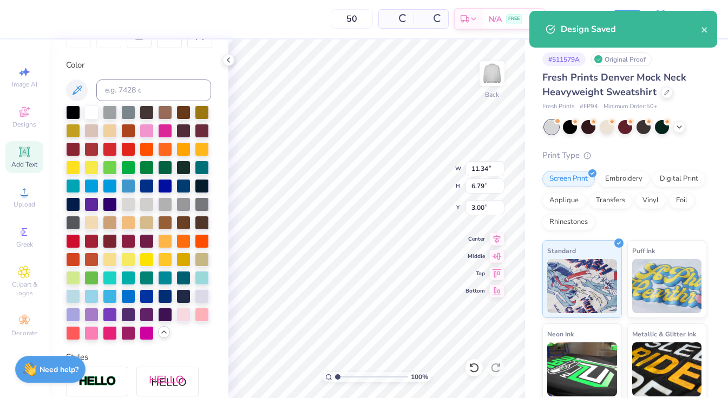 The width and height of the screenshot is (728, 398). Describe the element at coordinates (139, 357) in the screenshot. I see `div: Styles` at that location.